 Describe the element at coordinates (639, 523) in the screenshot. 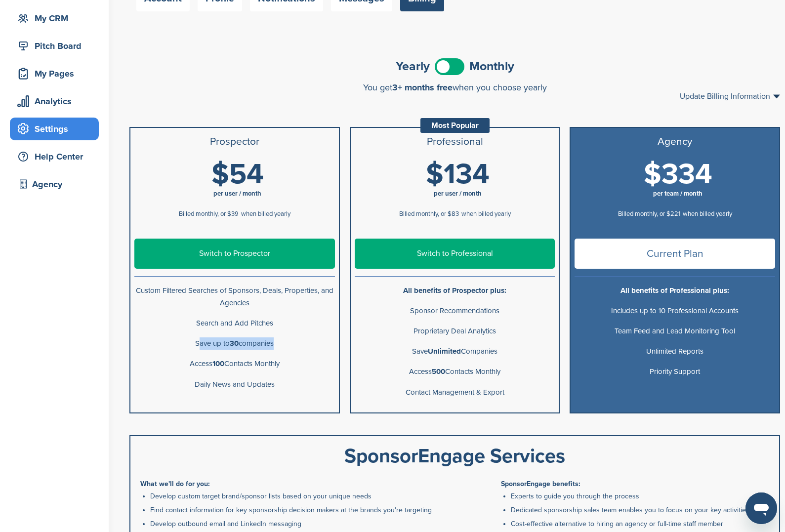

I see `li: Cost-effective alternative to hiring an agency or full-time staff member` at that location.